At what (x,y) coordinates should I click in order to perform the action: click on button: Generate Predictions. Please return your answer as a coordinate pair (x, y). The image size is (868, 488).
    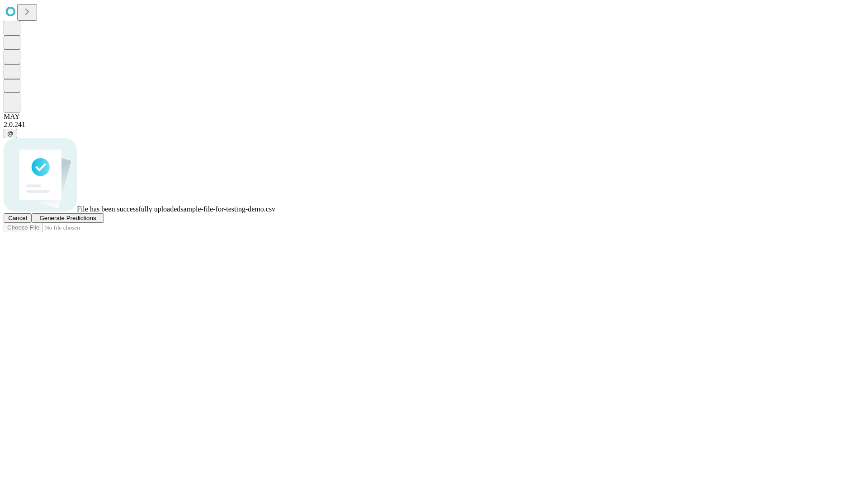
    Looking at the image, I should click on (68, 218).